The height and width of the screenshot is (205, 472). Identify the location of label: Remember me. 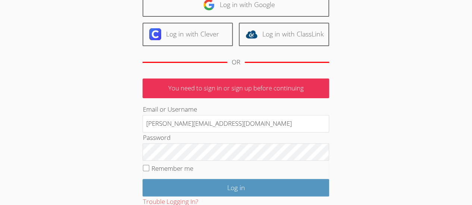
(172, 169).